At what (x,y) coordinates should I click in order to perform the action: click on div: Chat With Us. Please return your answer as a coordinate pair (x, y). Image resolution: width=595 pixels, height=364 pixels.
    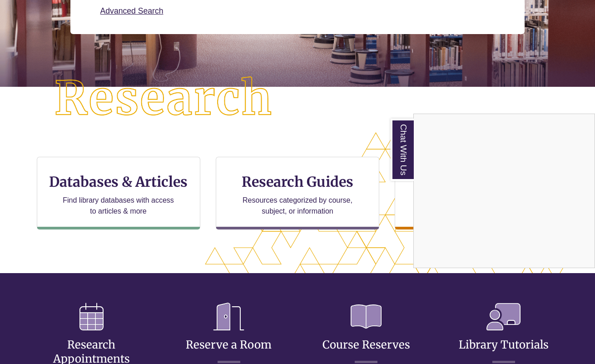
    Looking at the image, I should click on (505, 191).